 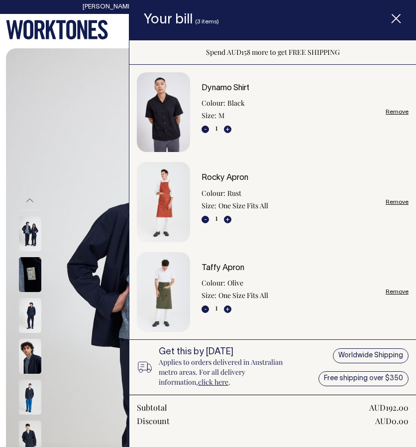 I want to click on span: (3 items), so click(x=207, y=21).